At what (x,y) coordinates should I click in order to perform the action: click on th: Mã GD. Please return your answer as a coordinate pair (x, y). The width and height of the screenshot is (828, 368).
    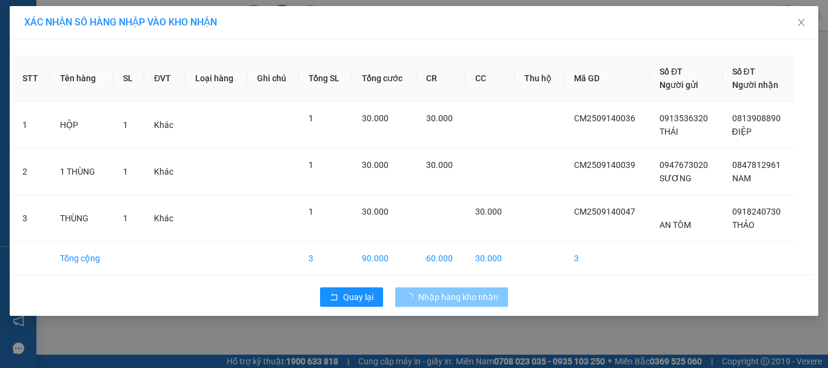
    Looking at the image, I should click on (607, 78).